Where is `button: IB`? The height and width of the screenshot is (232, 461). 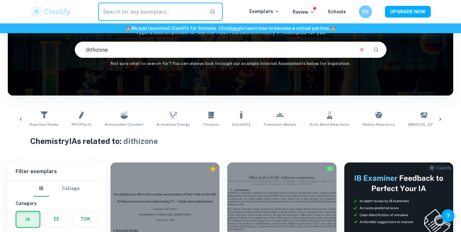
button: IB is located at coordinates (41, 189).